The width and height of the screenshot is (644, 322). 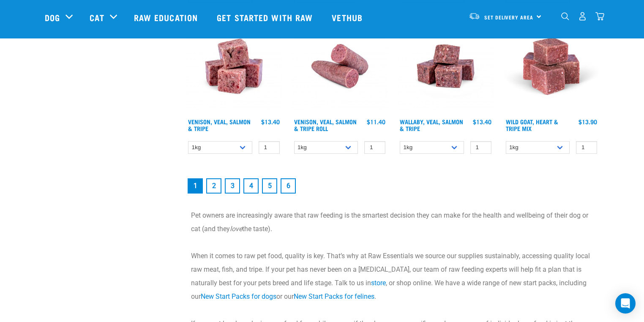 I want to click on img: van-moving.png, so click(x=474, y=16).